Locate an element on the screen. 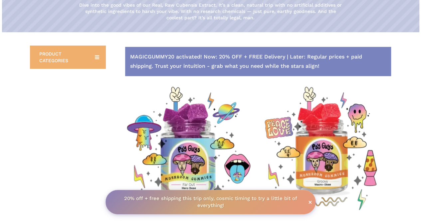  span: PRODUCT CATEGORIES is located at coordinates (63, 57).